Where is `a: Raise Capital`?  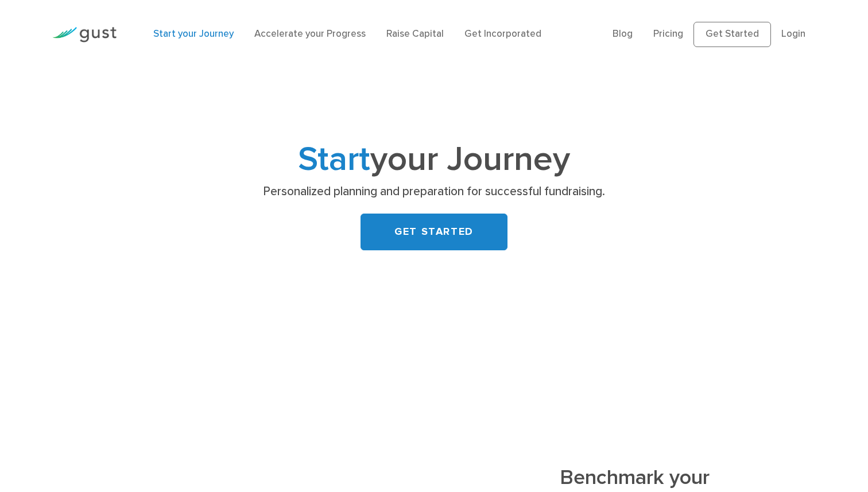
a: Raise Capital is located at coordinates (414, 34).